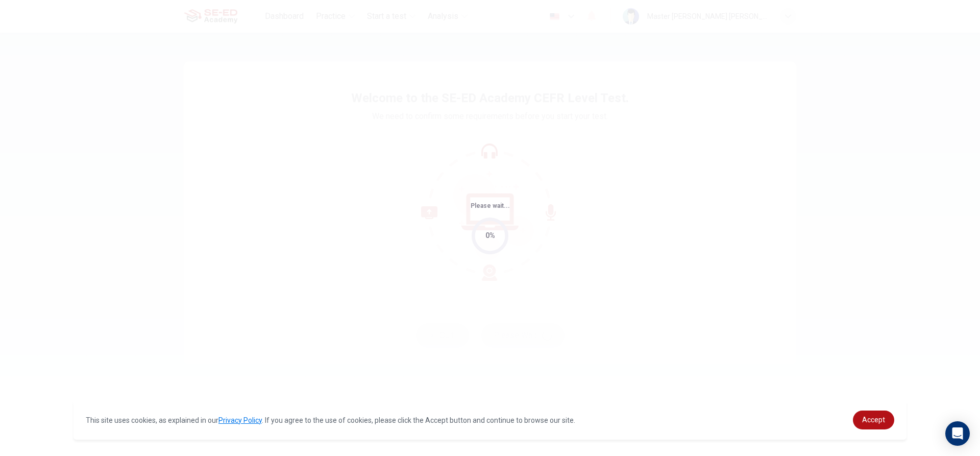 The height and width of the screenshot is (456, 980). What do you see at coordinates (874, 419) in the screenshot?
I see `a: dismiss cookie message` at bounding box center [874, 419].